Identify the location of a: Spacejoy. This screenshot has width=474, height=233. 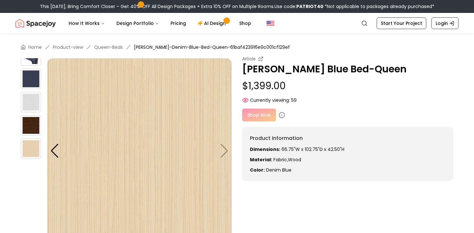
(36, 23).